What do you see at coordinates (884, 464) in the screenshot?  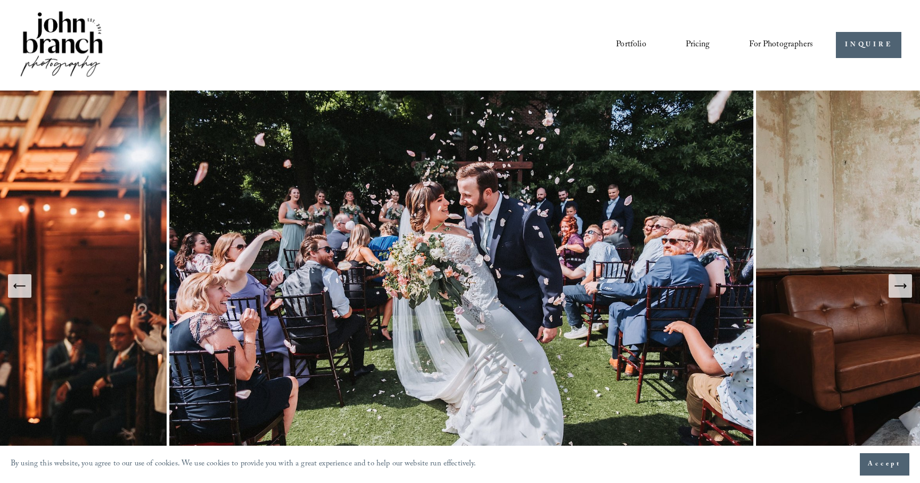 I see `button: Accept` at bounding box center [884, 464].